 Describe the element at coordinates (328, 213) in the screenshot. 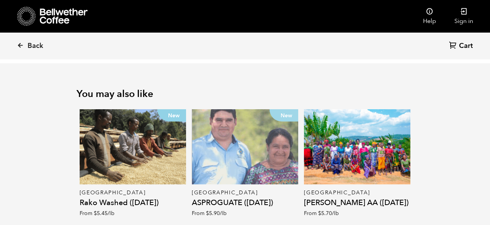

I see `bdi: 5.70` at that location.